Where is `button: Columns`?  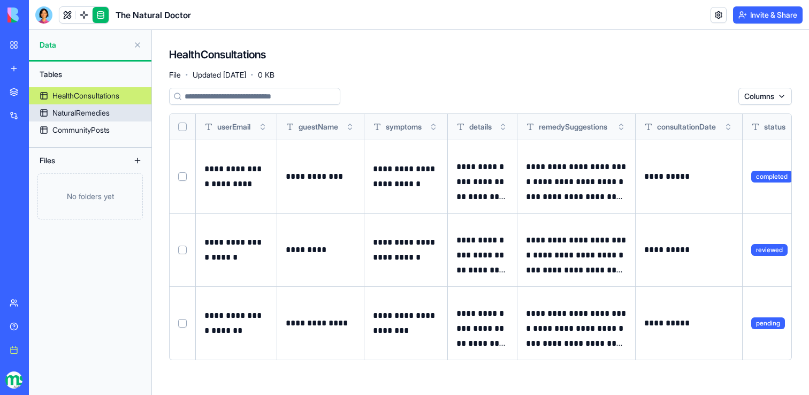
button: Columns is located at coordinates (765, 96).